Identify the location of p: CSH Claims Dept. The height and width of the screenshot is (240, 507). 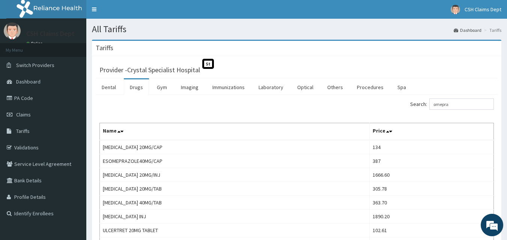
(50, 34).